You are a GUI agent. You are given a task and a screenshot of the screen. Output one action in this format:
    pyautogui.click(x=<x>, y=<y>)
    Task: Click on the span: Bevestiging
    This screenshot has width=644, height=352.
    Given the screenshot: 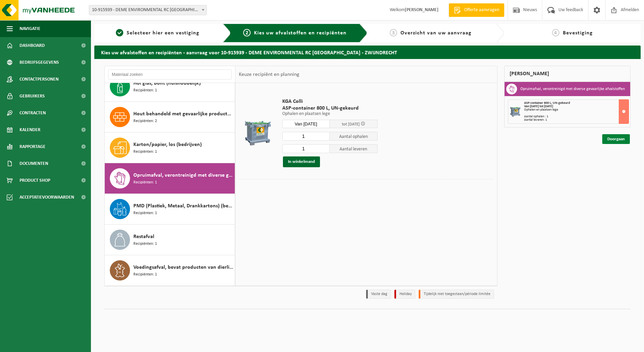 What is the action you would take?
    pyautogui.click(x=578, y=33)
    